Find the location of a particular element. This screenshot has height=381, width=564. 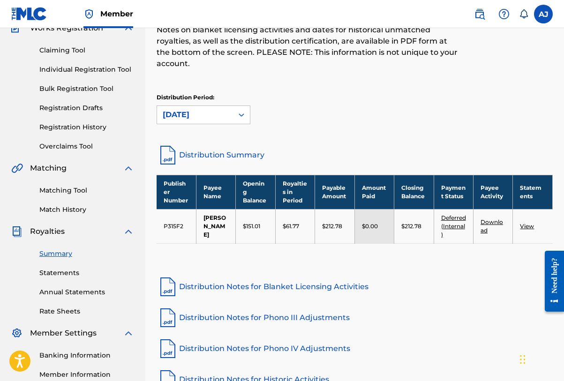

a: Banking Information is located at coordinates (87, 356).